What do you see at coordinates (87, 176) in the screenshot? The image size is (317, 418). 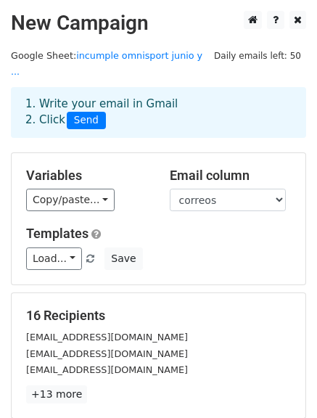 I see `h5: Variables` at bounding box center [87, 176].